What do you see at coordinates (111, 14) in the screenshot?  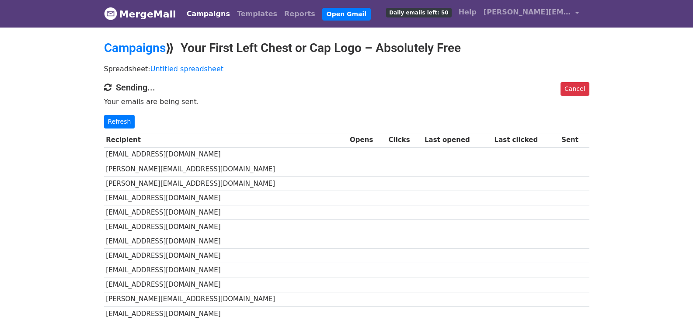 I see `img: MergeMail logo` at bounding box center [111, 14].